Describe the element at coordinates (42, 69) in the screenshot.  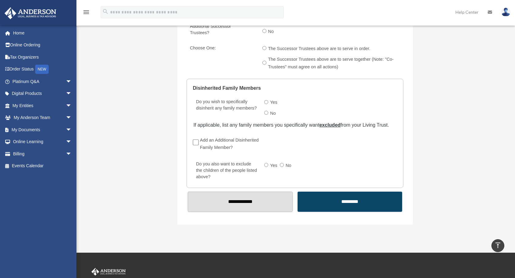
I see `a: Order StatusNEW` at that location.